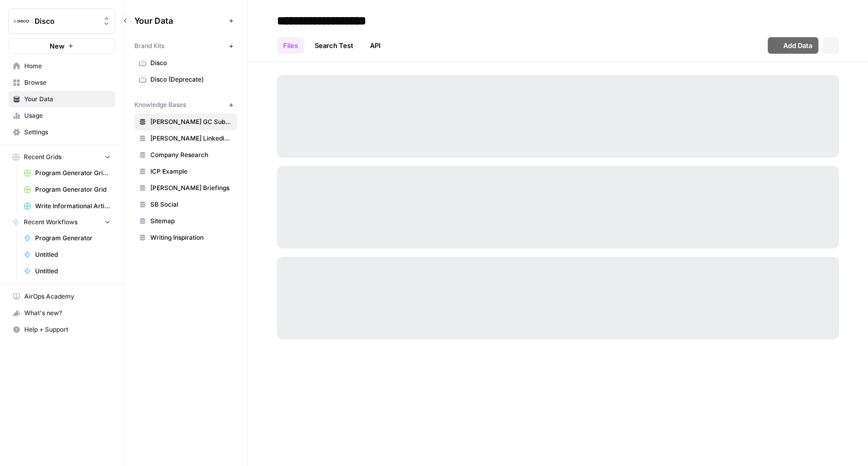  What do you see at coordinates (73, 190) in the screenshot?
I see `span: Program Generator Grid` at bounding box center [73, 190].